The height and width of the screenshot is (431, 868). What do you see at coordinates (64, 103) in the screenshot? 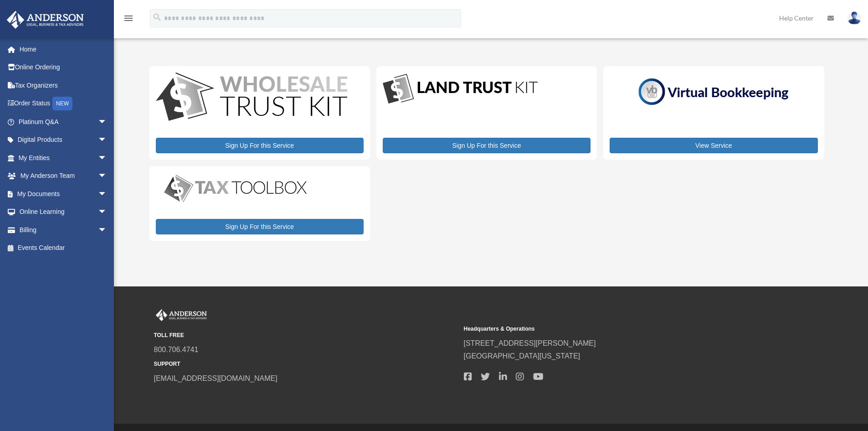
I see `a: Order StatusNEW` at bounding box center [64, 103].